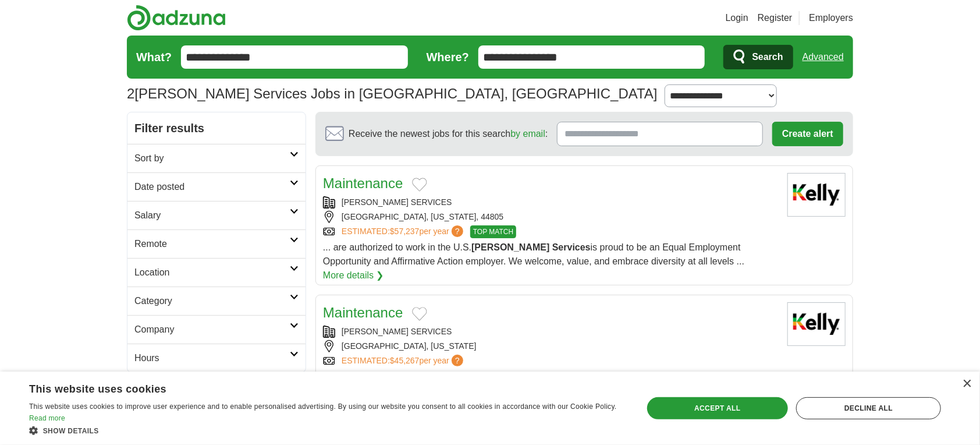  Describe the element at coordinates (831, 18) in the screenshot. I see `a: Employers` at that location.